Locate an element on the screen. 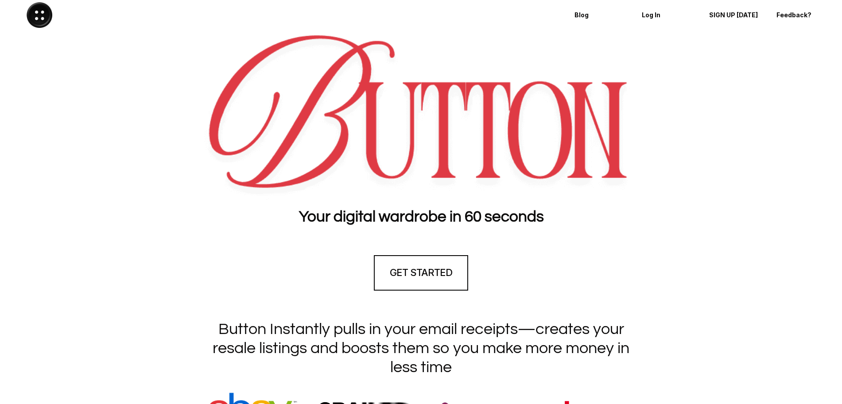 This screenshot has width=842, height=404. h4: GET STARTED is located at coordinates (421, 273).